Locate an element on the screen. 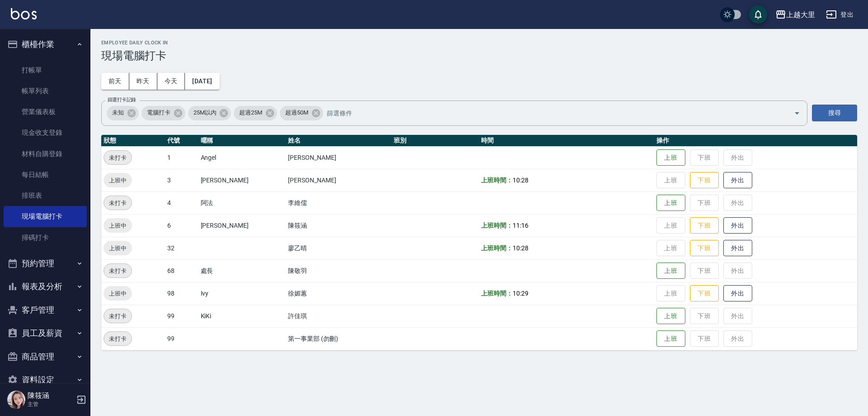 This screenshot has height=416, width=868. a: 材料自購登錄 is located at coordinates (45, 154).